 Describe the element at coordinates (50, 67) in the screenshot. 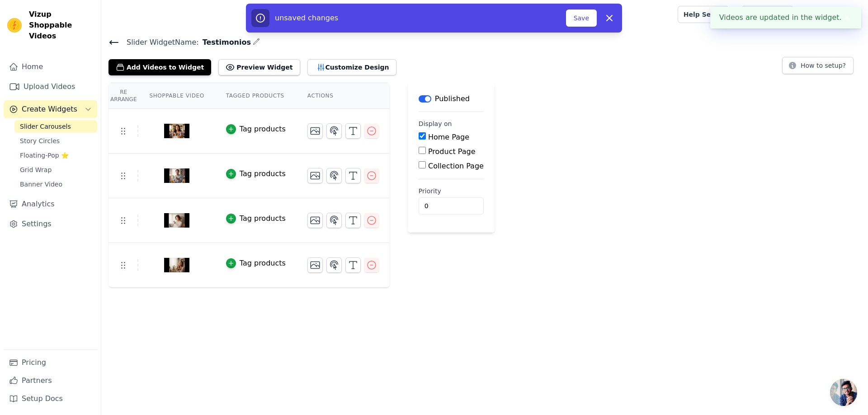

I see `a: Home` at that location.